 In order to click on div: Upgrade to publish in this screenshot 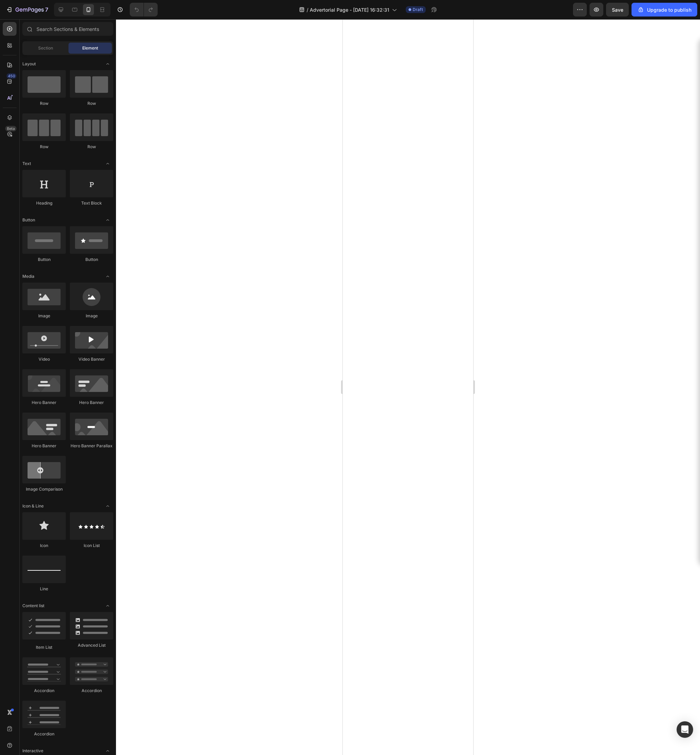, I will do `click(664, 9)`.